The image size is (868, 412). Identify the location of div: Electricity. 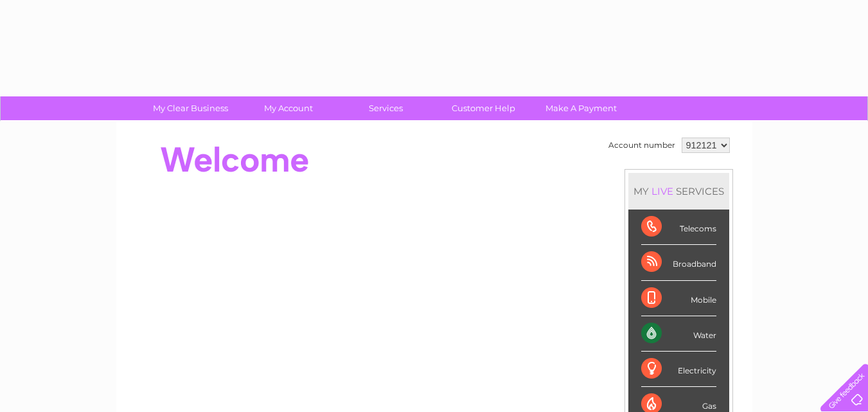
(678, 368).